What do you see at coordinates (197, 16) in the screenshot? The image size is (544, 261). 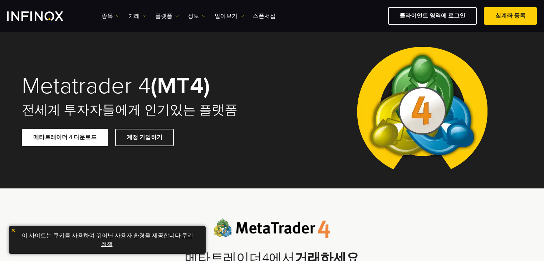 I see `a: 정보` at bounding box center [197, 16].